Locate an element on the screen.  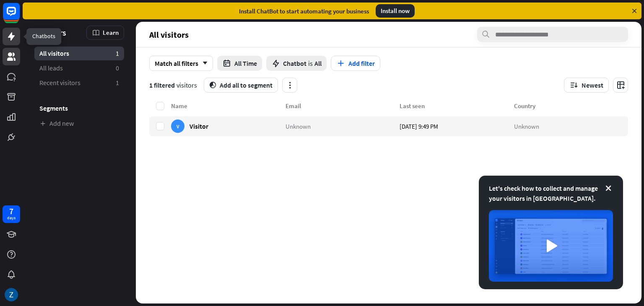
span: Learn is located at coordinates (110, 32).